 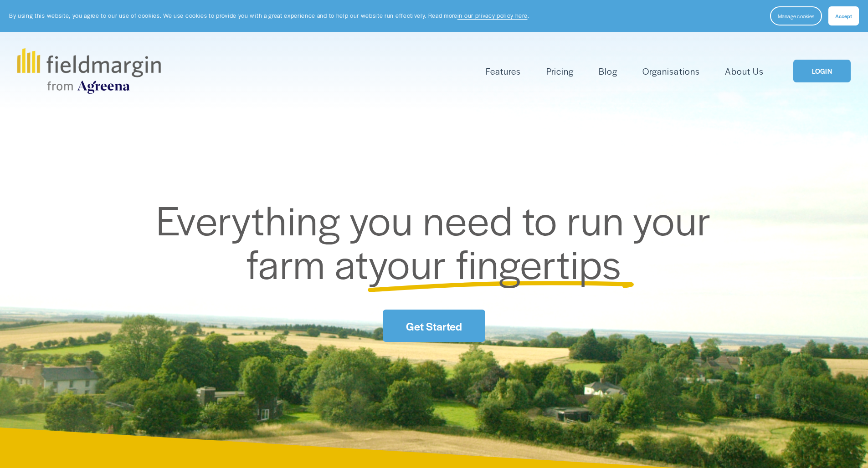 What do you see at coordinates (434, 326) in the screenshot?
I see `a: Get Started` at bounding box center [434, 326].